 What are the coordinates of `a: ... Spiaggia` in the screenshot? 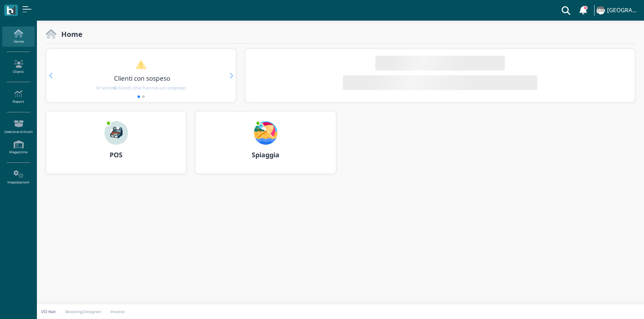 It's located at (266, 147).